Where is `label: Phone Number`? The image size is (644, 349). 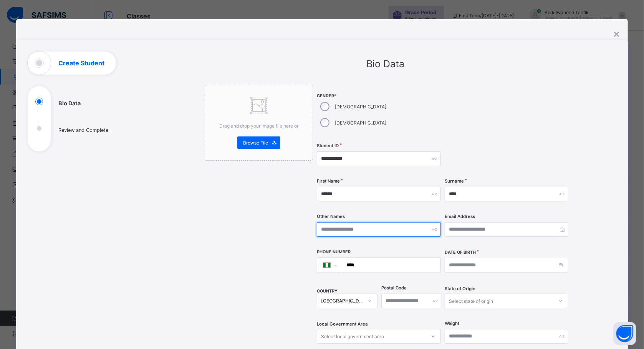
label: Phone Number is located at coordinates (333, 252).